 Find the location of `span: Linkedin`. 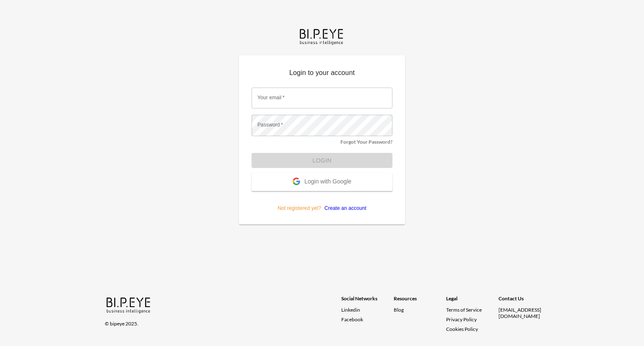

span: Linkedin is located at coordinates (350, 310).